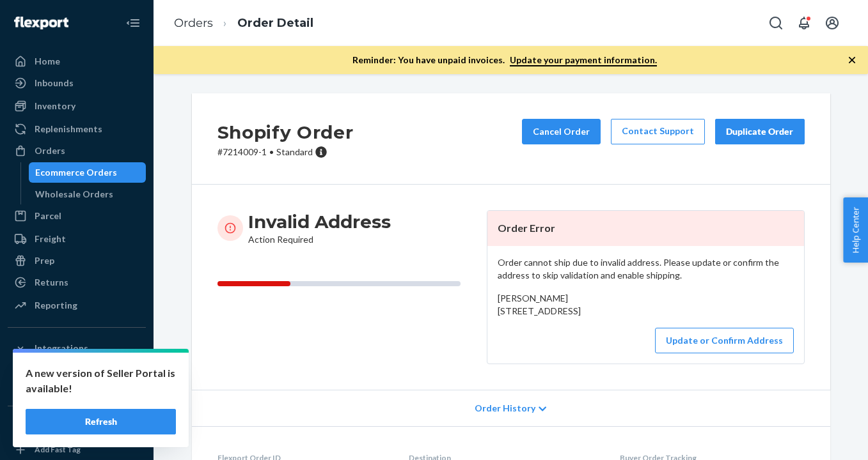  Describe the element at coordinates (645, 229) in the screenshot. I see `header: Order Error` at that location.